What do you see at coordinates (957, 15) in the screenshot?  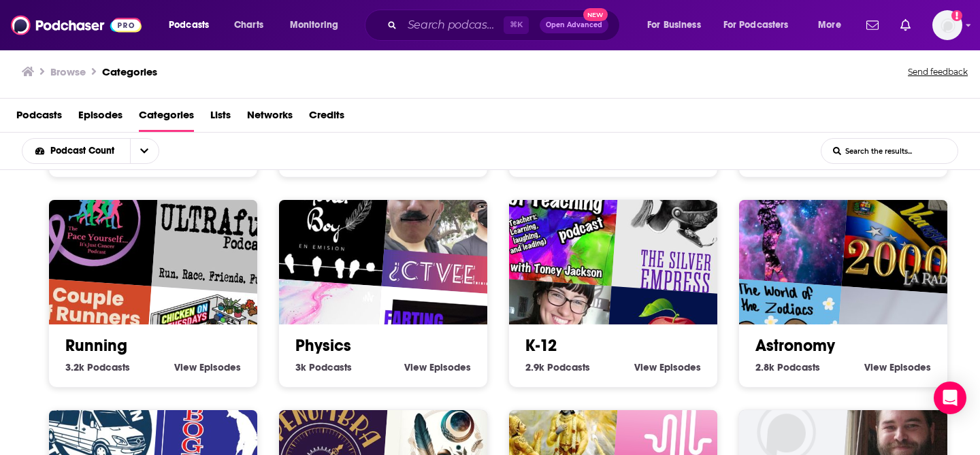 I see `svg: Add a profile image` at bounding box center [957, 15].